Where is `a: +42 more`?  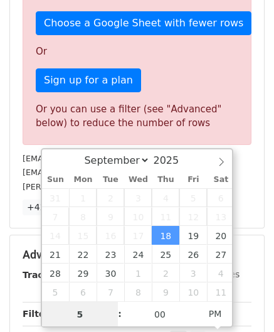
a: +42 more is located at coordinates (49, 207).